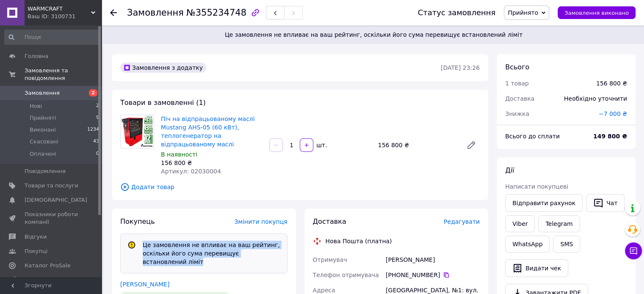 The width and height of the screenshot is (644, 294). I want to click on span: №355234748, so click(216, 13).